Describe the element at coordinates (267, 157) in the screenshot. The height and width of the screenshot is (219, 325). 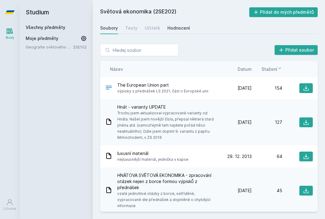
I see `div: 64` at that location.